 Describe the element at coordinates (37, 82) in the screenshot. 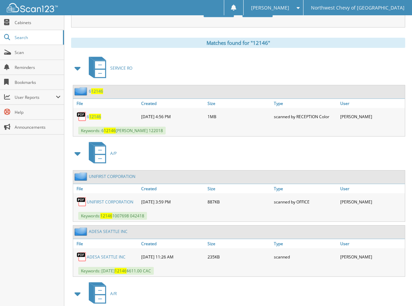

I see `span: Bookmarks` at that location.